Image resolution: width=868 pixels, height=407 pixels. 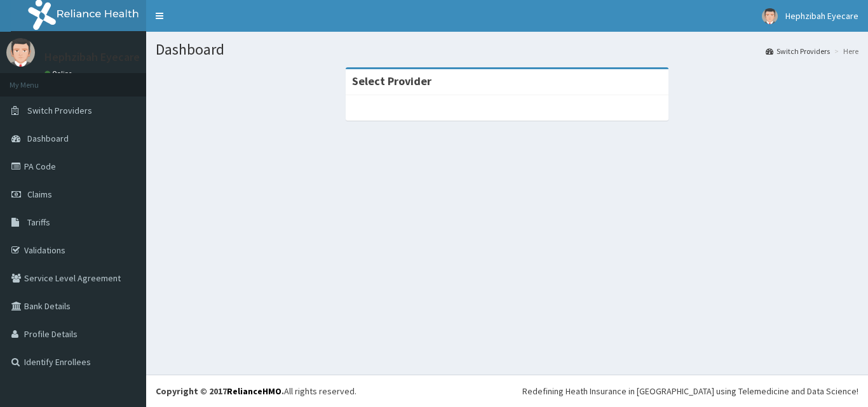 I want to click on span: Claims, so click(x=39, y=194).